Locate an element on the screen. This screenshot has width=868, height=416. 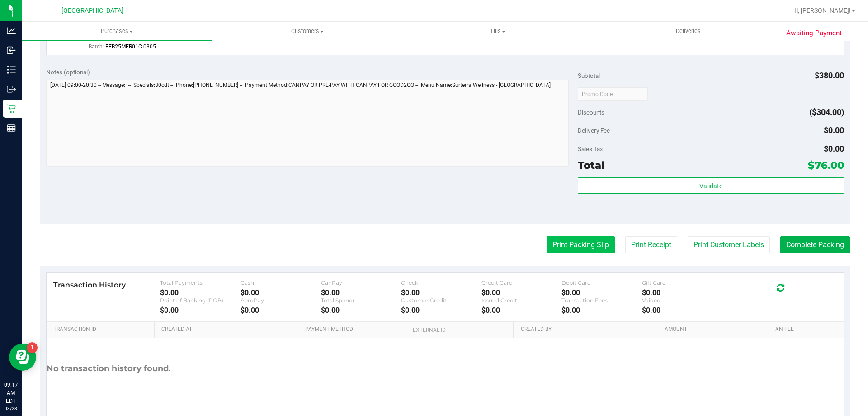
span: Customers is located at coordinates (307, 31).